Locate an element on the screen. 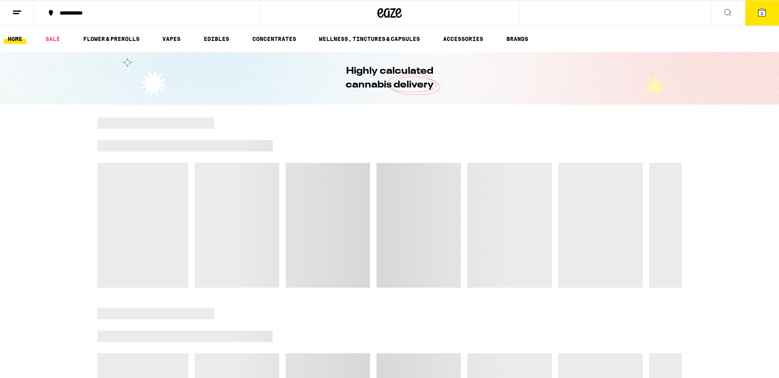  a: WELLNESS, TINCTURES & CAPSULES is located at coordinates (369, 39).